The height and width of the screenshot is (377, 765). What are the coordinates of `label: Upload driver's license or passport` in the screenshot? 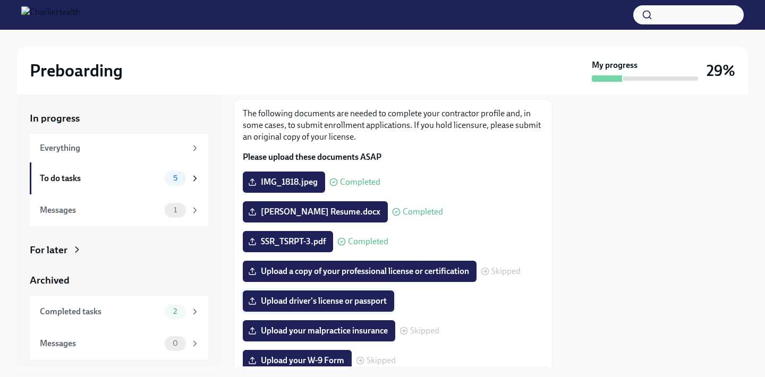 It's located at (318, 301).